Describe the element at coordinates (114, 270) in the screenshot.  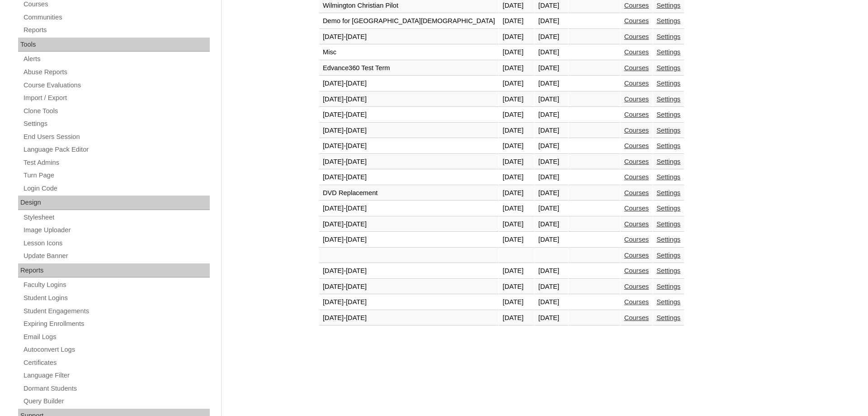
I see `div: Reports` at that location.